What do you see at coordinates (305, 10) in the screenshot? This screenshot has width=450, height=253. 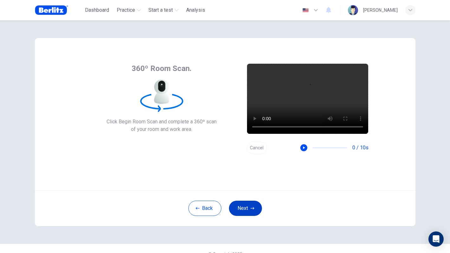 I see `img: en` at bounding box center [305, 10].